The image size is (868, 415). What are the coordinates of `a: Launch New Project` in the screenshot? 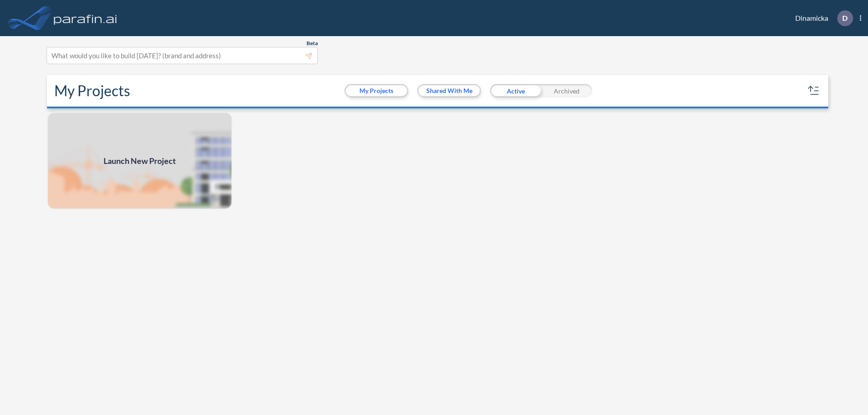 It's located at (140, 161).